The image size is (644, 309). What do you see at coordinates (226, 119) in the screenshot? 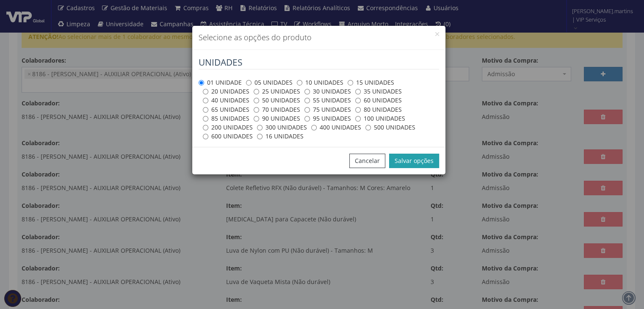
I see `label: 85 UNIDADES` at bounding box center [226, 119].